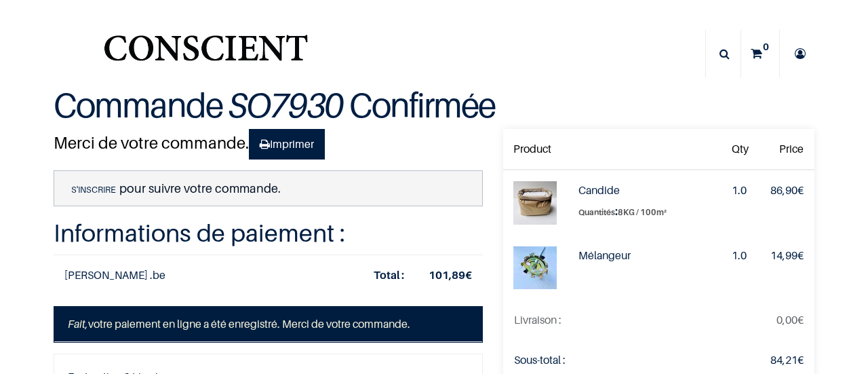 This screenshot has width=868, height=374. Describe the element at coordinates (786, 320) in the screenshot. I see `span: 0,00` at that location.